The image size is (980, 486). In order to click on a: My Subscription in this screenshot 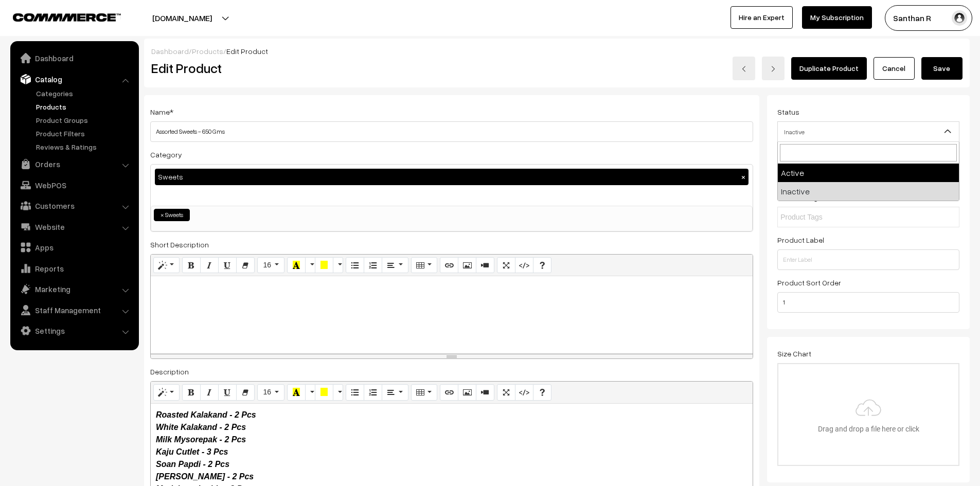, I will do `click(837, 17)`.